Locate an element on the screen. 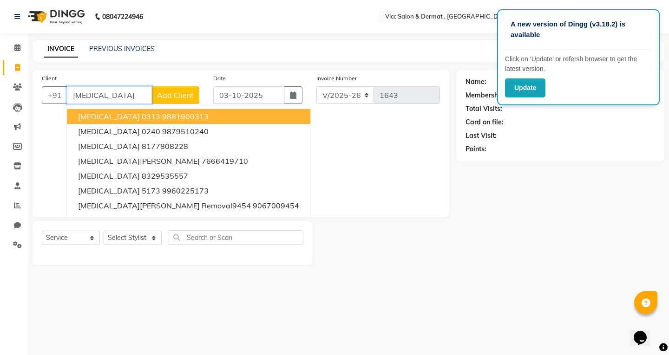 The height and width of the screenshot is (355, 669). img: logo is located at coordinates (55, 17).